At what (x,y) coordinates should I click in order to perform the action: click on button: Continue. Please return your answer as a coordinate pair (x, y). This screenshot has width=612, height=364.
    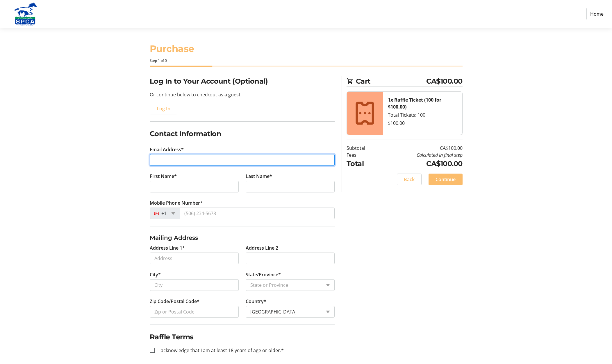
    Looking at the image, I should click on (445, 179).